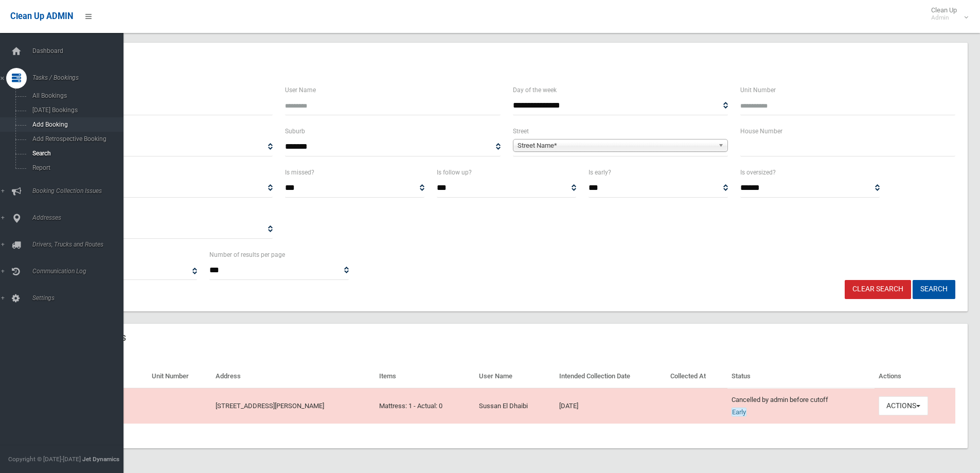  What do you see at coordinates (425, 376) in the screenshot?
I see `th: Items` at bounding box center [425, 376].